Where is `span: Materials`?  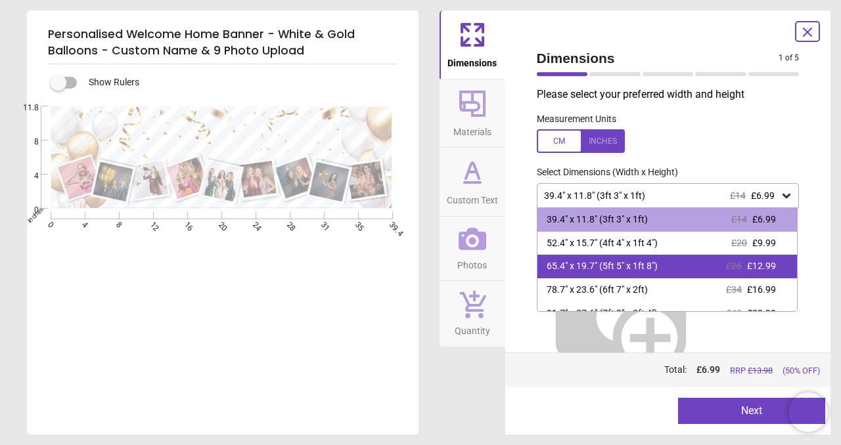 span: Materials is located at coordinates (472, 129).